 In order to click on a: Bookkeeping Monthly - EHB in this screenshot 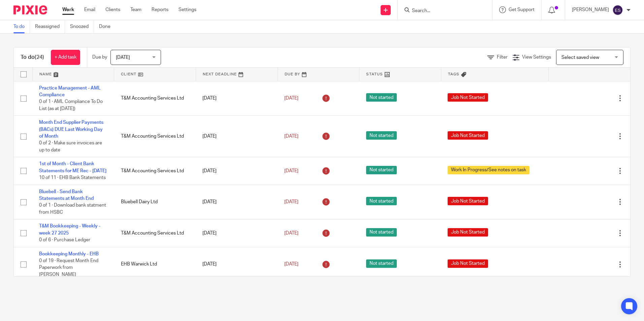, I will do `click(69, 254)`.